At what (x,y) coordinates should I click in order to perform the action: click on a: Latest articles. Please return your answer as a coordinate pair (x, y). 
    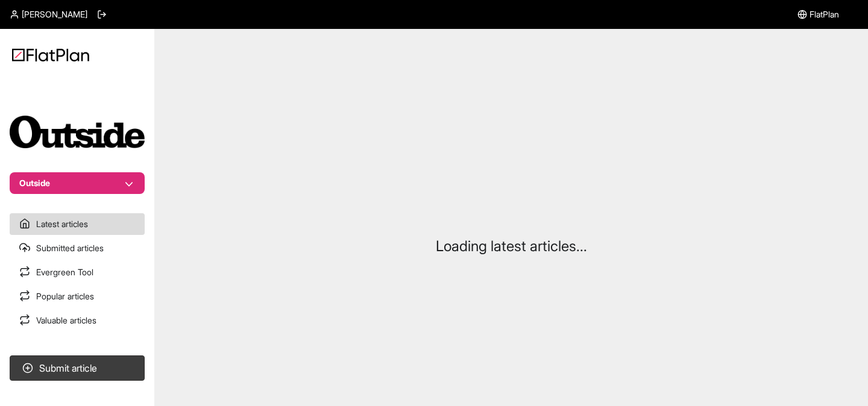
    Looking at the image, I should click on (77, 224).